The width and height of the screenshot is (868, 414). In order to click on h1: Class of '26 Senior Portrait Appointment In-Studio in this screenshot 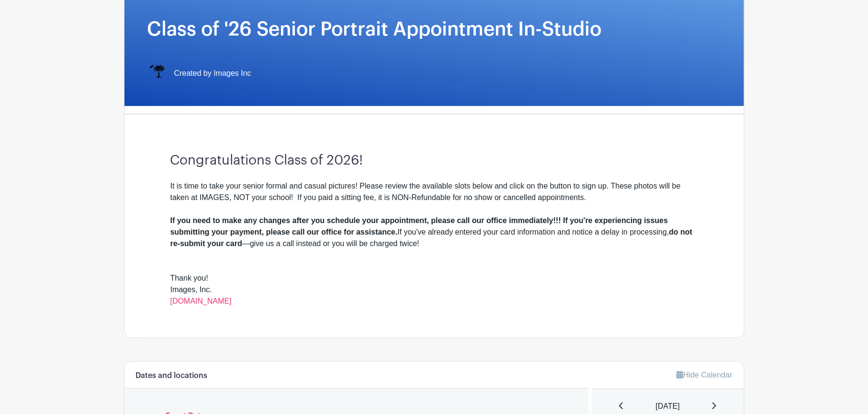, I will do `click(434, 30)`.